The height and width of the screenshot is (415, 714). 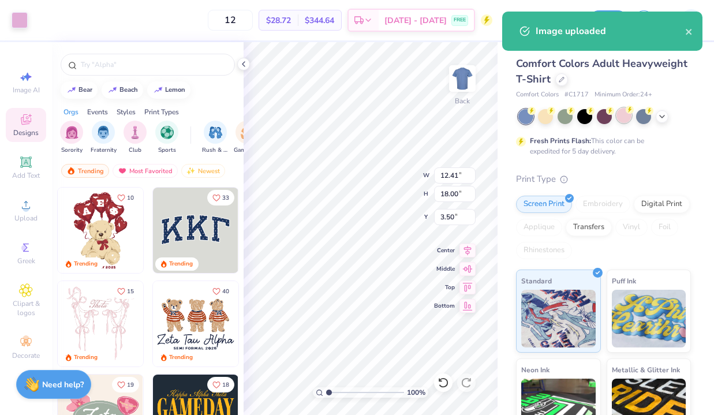 What do you see at coordinates (191, 171) in the screenshot?
I see `img: Newest.gif` at bounding box center [191, 171].